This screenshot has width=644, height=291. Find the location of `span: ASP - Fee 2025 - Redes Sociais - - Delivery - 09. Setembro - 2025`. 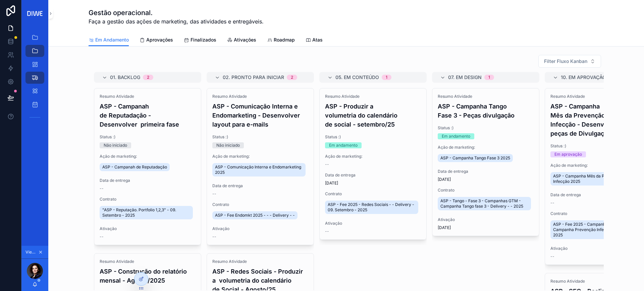

span: ASP - Fee 2025 - Redes Sociais - - Delivery - 09. Setembro - 2025 is located at coordinates (372, 207).